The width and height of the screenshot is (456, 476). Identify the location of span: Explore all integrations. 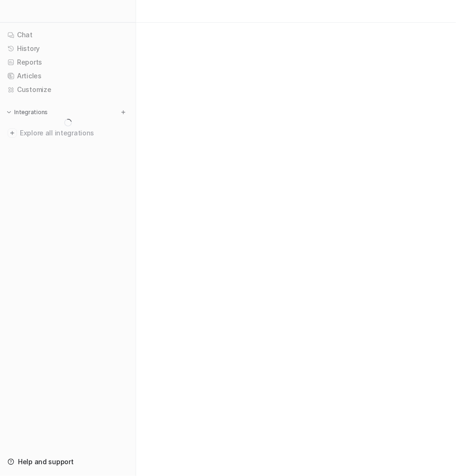
(74, 134).